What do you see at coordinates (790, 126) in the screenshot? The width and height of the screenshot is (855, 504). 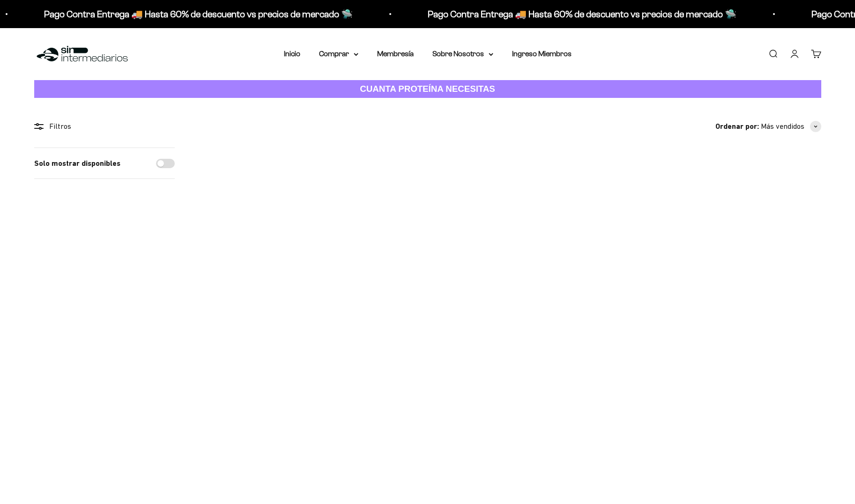 I see `button: Más vendidos` at bounding box center [790, 126].